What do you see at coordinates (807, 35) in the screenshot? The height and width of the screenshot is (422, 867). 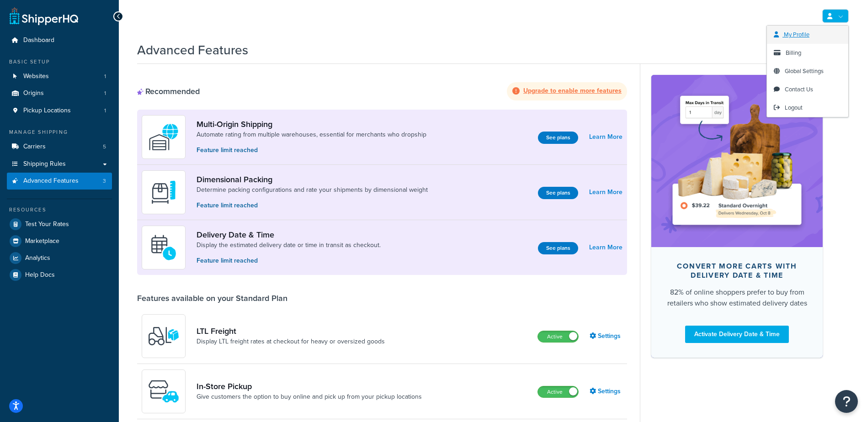 I see `li: My Profile` at bounding box center [807, 35].